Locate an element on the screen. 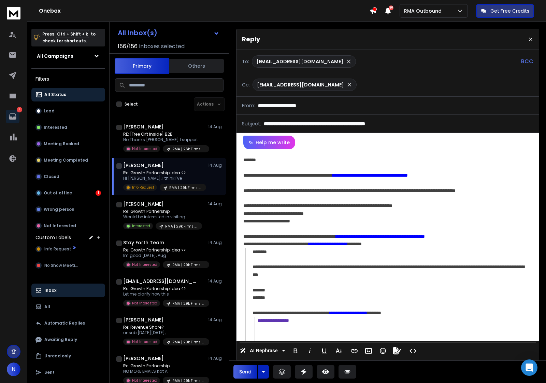 This screenshot has width=546, height=383. p: RMA Outbound is located at coordinates (424, 11).